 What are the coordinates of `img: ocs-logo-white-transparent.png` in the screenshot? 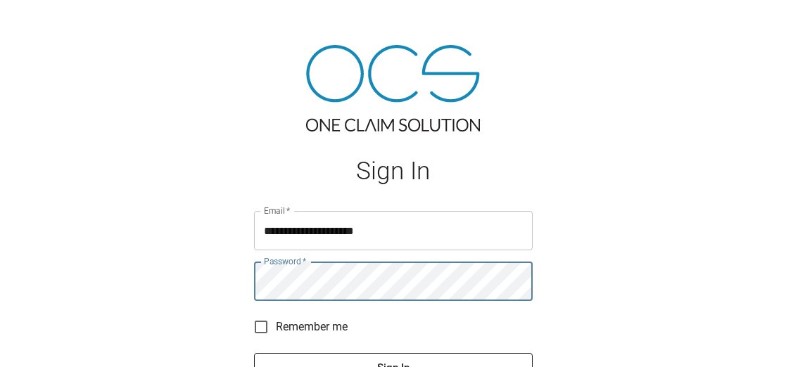 It's located at (45, 23).